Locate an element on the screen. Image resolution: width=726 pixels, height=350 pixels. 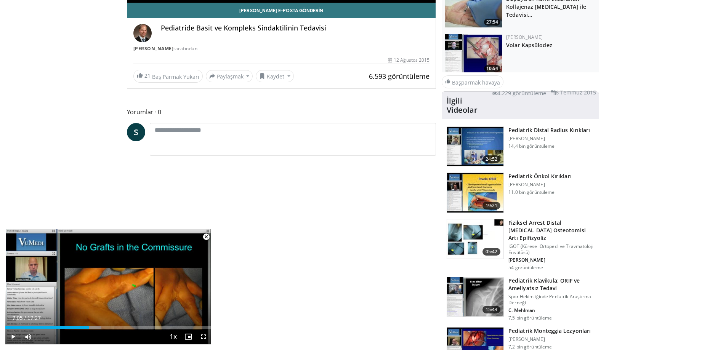
font: Pediatride Basit ve Kompleks Sindaktilinin Tedavisi is located at coordinates (244, 28).